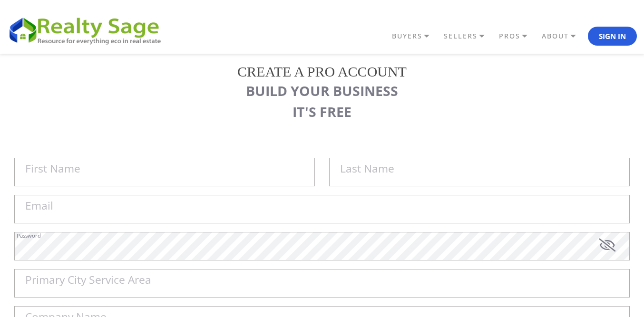 The image size is (644, 317). What do you see at coordinates (468, 36) in the screenshot?
I see `a: SELLERS` at bounding box center [468, 36].